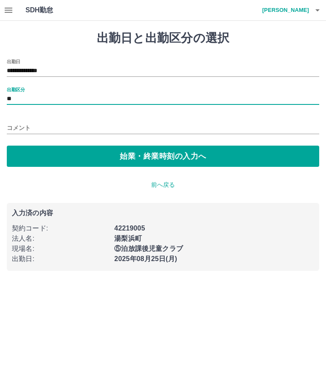 Image resolution: width=326 pixels, height=391 pixels. What do you see at coordinates (60, 238) in the screenshot?
I see `p: 法人名 :` at bounding box center [60, 238].